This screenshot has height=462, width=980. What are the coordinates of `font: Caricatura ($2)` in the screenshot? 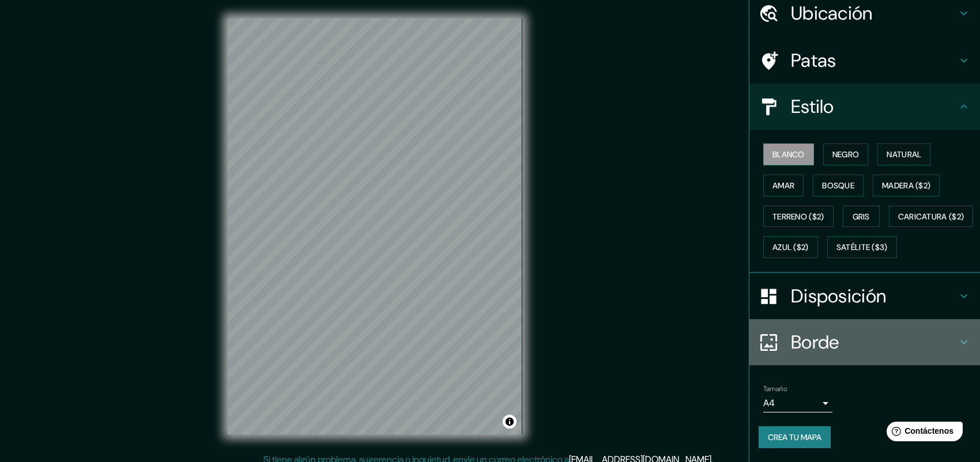 It's located at (931, 217).